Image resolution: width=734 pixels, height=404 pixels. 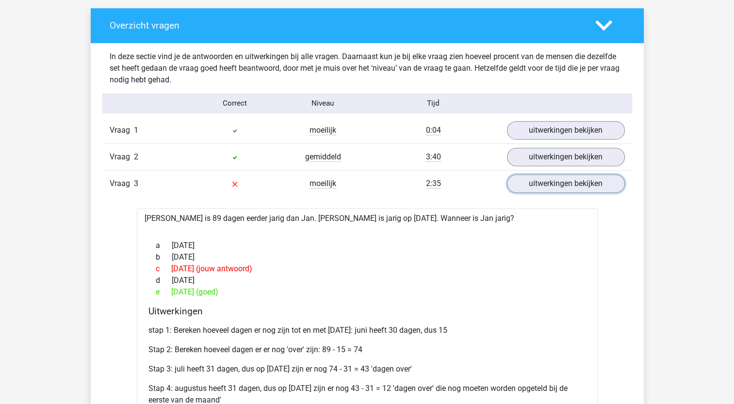 I want to click on span: 3, so click(x=136, y=183).